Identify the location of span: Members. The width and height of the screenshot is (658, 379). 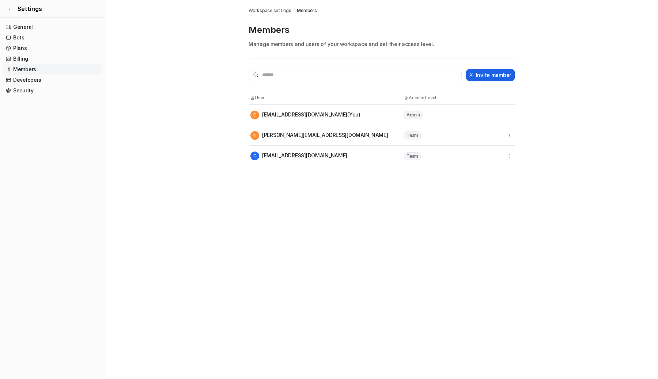
(307, 11).